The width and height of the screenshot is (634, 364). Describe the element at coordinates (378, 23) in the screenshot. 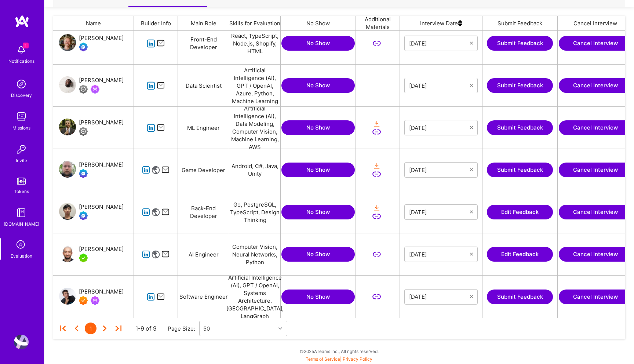

I see `div: Additional Materials` at that location.